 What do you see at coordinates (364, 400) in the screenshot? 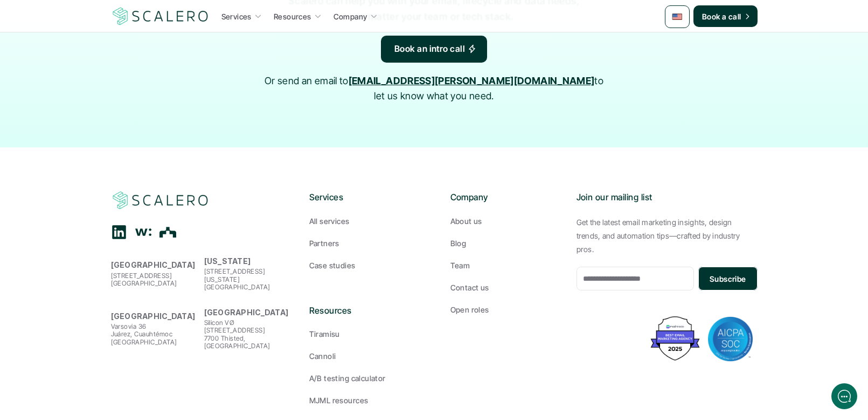
I see `a: MJML resources` at bounding box center [364, 400].